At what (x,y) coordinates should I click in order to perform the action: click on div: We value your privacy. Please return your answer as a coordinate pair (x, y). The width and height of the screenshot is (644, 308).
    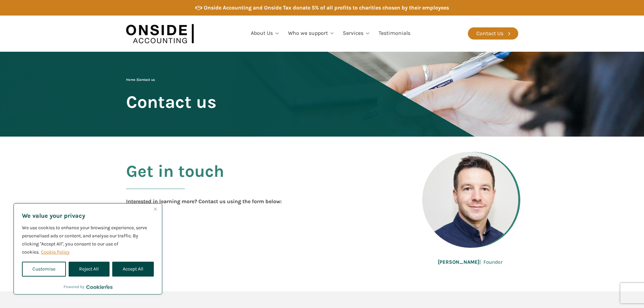
    Looking at the image, I should click on (88, 249).